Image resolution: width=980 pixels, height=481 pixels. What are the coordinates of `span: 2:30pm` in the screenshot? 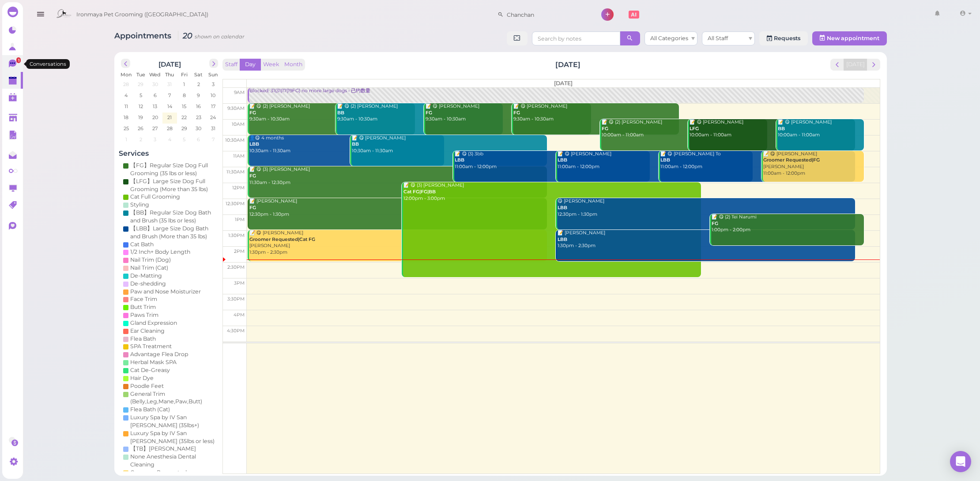 It's located at (235, 267).